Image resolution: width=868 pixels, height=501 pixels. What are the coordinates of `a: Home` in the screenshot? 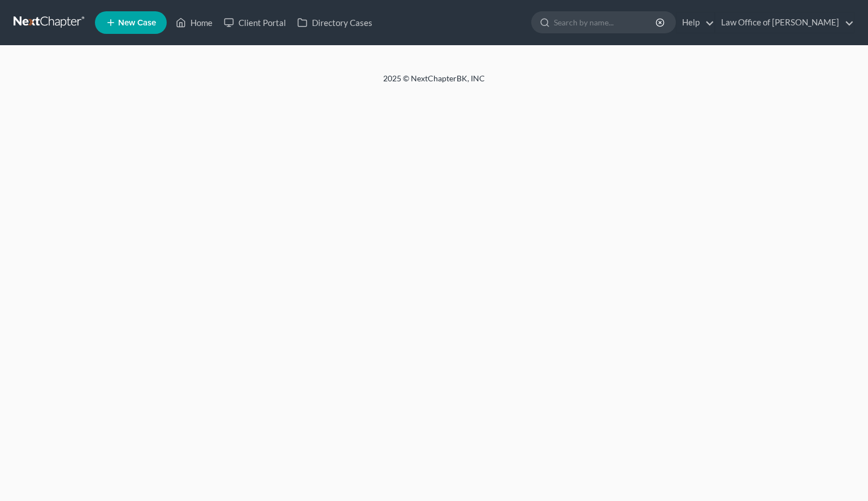 It's located at (194, 22).